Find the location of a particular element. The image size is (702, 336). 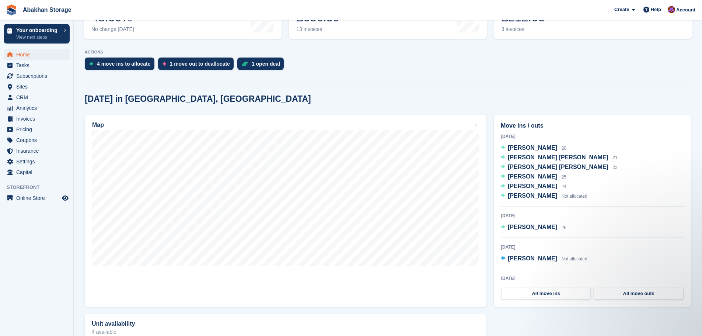

span: Analytics is located at coordinates (38, 108).